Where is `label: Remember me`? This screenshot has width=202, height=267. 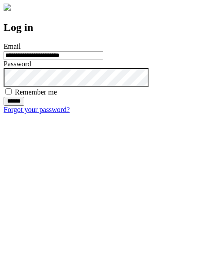
label: Remember me is located at coordinates (36, 92).